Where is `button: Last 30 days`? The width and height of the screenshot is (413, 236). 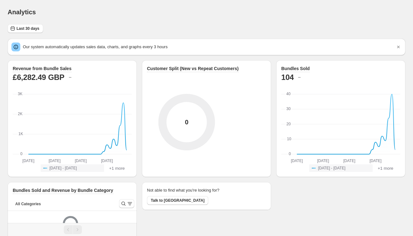
button: Last 30 days is located at coordinates (25, 29).